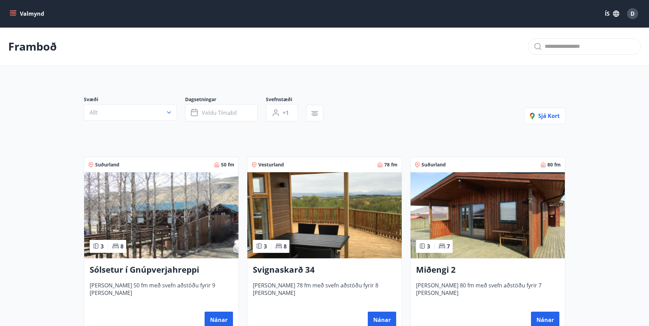 The width and height of the screenshot is (649, 326). What do you see at coordinates (545, 116) in the screenshot?
I see `button: Sjá kort` at bounding box center [545, 116].